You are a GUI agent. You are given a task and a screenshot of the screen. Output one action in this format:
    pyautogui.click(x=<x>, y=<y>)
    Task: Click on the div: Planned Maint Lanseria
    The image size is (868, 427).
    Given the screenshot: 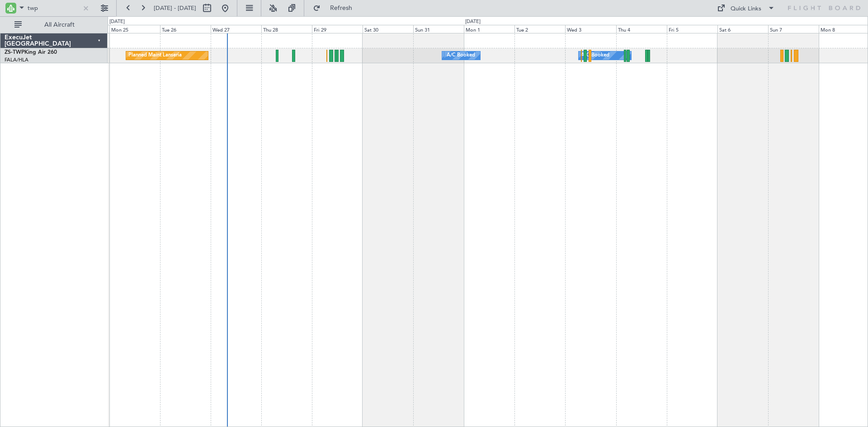 What is the action you would take?
    pyautogui.click(x=155, y=55)
    